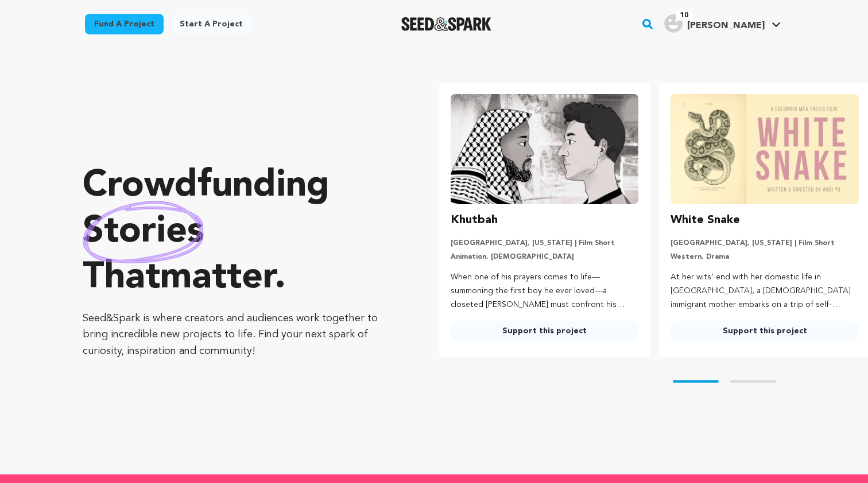 Image resolution: width=868 pixels, height=483 pixels. I want to click on a: Nick G.'s Profile, so click(722, 22).